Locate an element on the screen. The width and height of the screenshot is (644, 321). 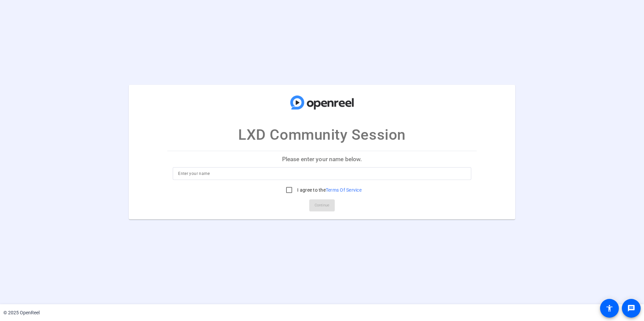
mat-icon: message is located at coordinates (631, 308).